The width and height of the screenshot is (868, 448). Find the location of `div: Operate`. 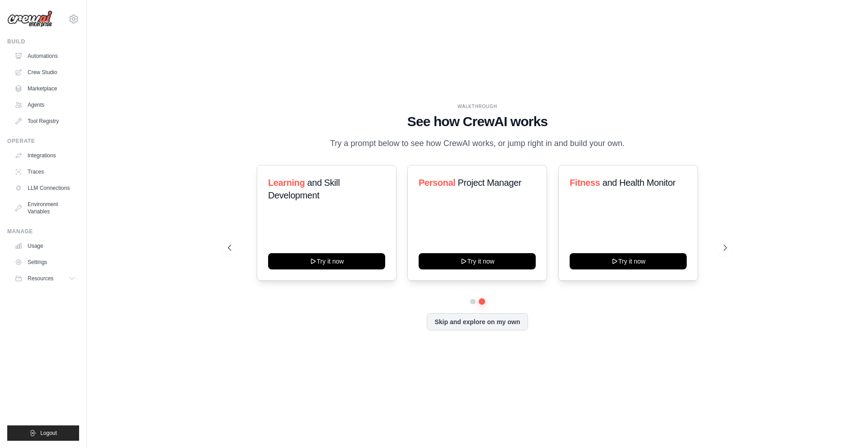

div: Operate is located at coordinates (43, 141).